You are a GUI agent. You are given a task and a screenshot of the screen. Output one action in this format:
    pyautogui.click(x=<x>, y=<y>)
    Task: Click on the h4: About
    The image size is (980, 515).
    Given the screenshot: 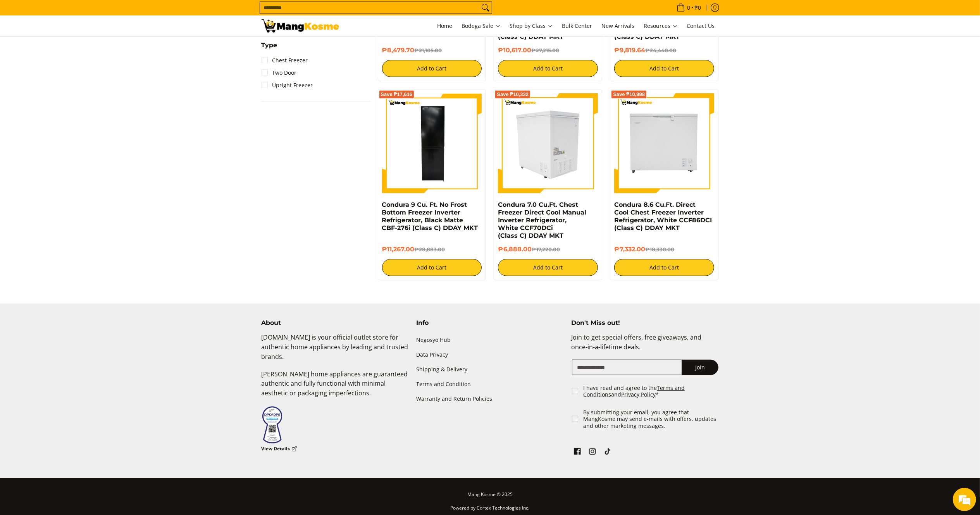 What is the action you would take?
    pyautogui.click(x=335, y=323)
    